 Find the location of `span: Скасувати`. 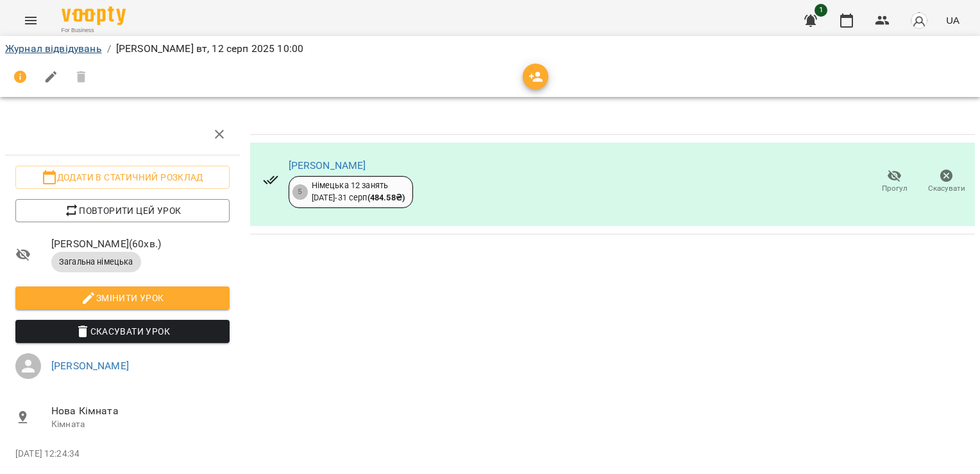

span: Скасувати is located at coordinates (947, 188).